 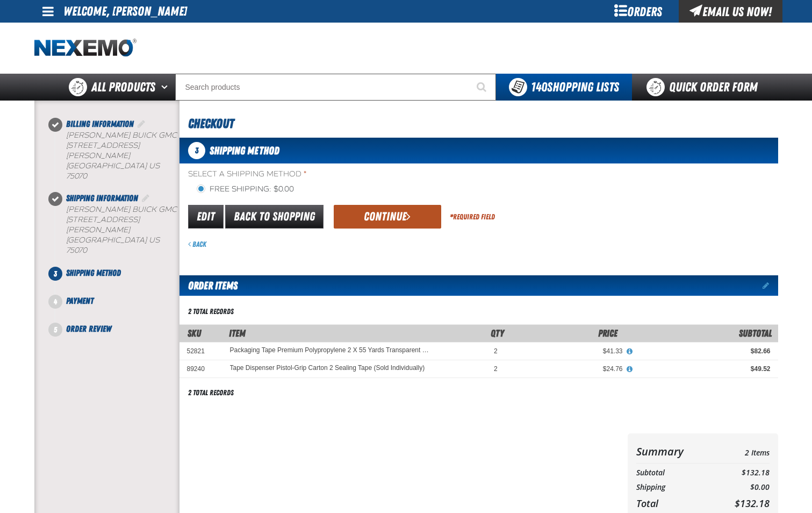 What do you see at coordinates (483, 174) in the screenshot?
I see `span: Select a Shipping Method` at bounding box center [483, 174].